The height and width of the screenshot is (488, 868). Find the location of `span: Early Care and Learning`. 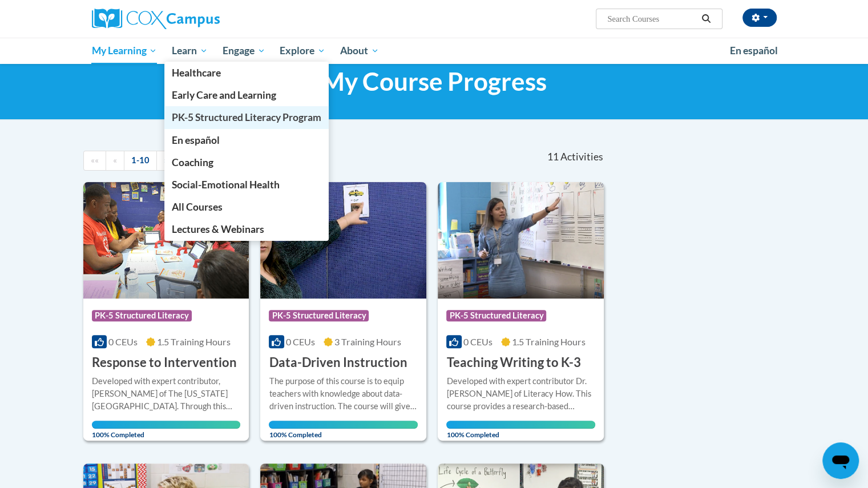

span: Early Care and Learning is located at coordinates (224, 95).